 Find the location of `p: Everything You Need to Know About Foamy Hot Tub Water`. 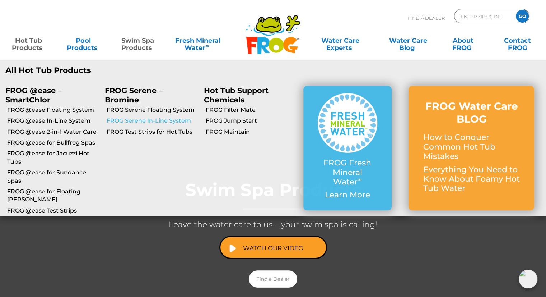

p: Everything You Need to Know About Foamy Hot Tub Water is located at coordinates (472, 179).